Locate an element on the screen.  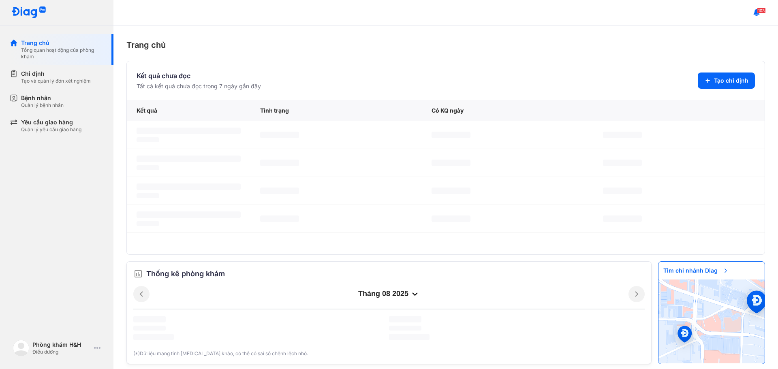
span: Tìm chi nhánh Diag is located at coordinates (696, 271).